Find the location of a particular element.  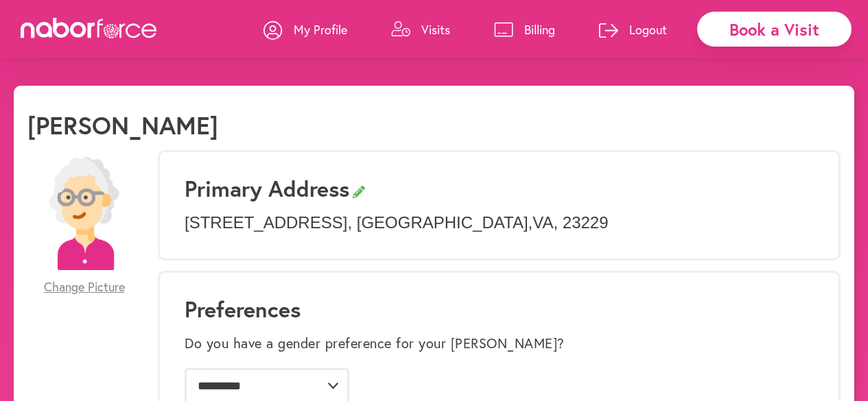

p: My Profile is located at coordinates (321, 29).